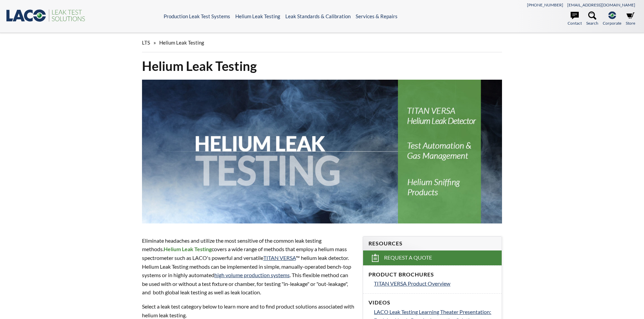 Image resolution: width=644 pixels, height=319 pixels. I want to click on h4: Videos, so click(432, 302).